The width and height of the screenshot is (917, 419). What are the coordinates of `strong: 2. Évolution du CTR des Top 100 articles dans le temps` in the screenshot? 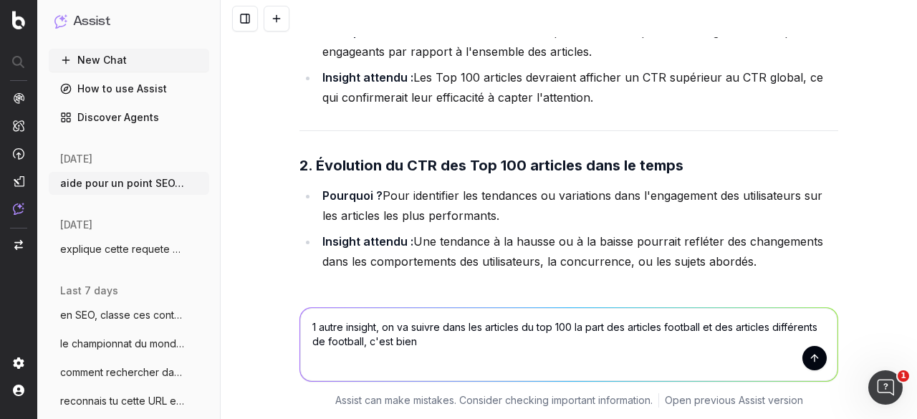 It's located at (491, 165).